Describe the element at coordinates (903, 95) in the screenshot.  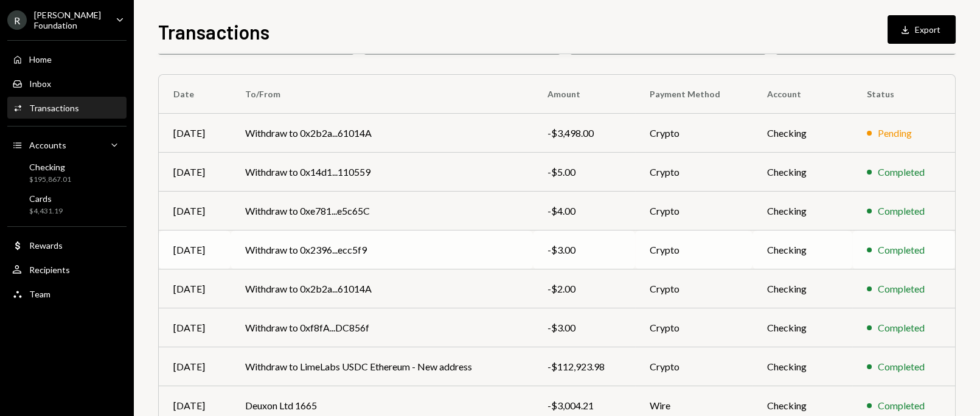
I see `th: Status` at that location.